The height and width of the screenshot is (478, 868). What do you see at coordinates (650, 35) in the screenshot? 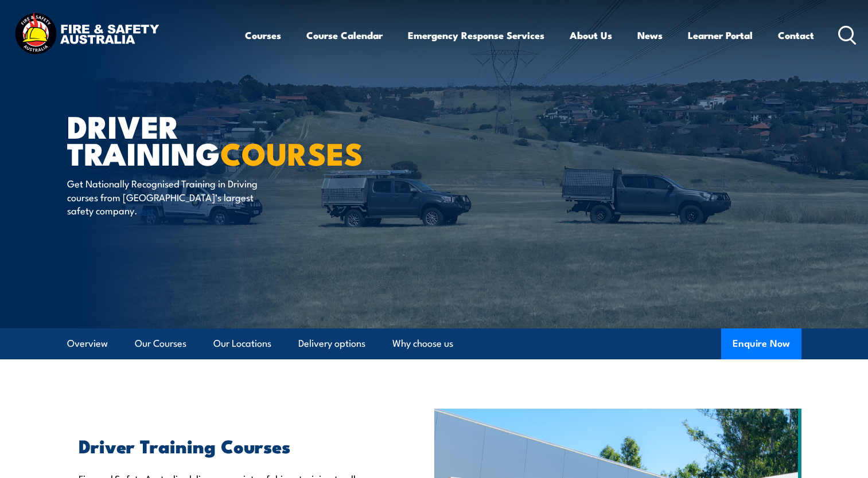
I see `a: News` at bounding box center [650, 35].